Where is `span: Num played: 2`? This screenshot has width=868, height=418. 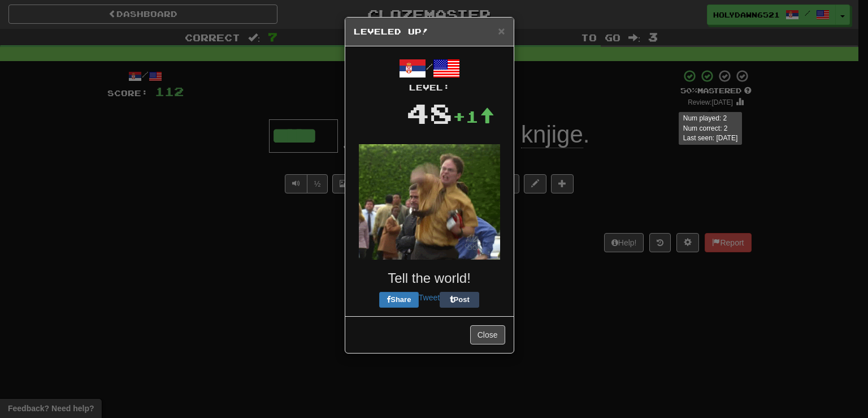 span: Num played: 2 is located at coordinates (705, 118).